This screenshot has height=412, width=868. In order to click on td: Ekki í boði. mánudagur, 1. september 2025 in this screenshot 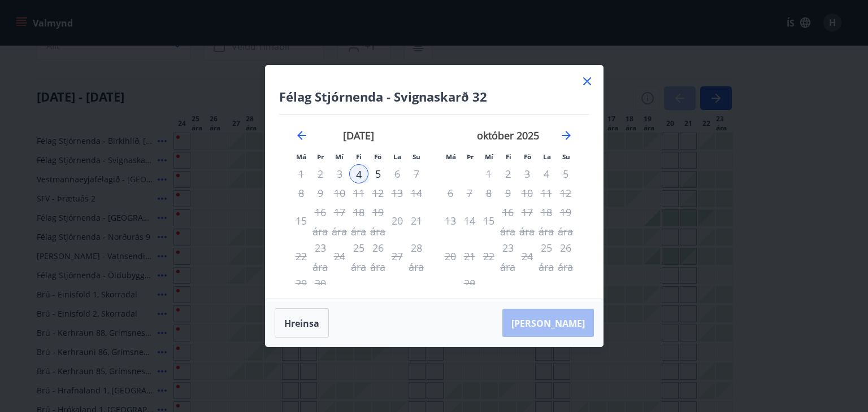, I will do `click(301, 174)`.